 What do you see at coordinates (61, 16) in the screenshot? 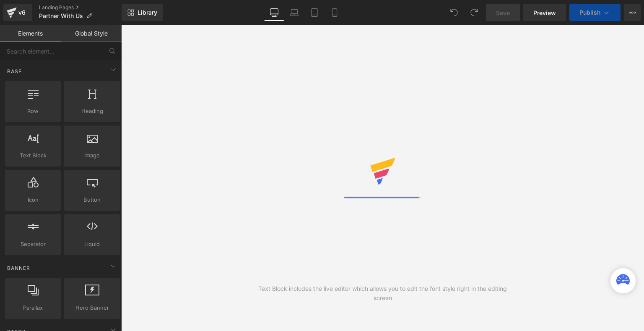
I see `span: Partner With Us` at bounding box center [61, 16].